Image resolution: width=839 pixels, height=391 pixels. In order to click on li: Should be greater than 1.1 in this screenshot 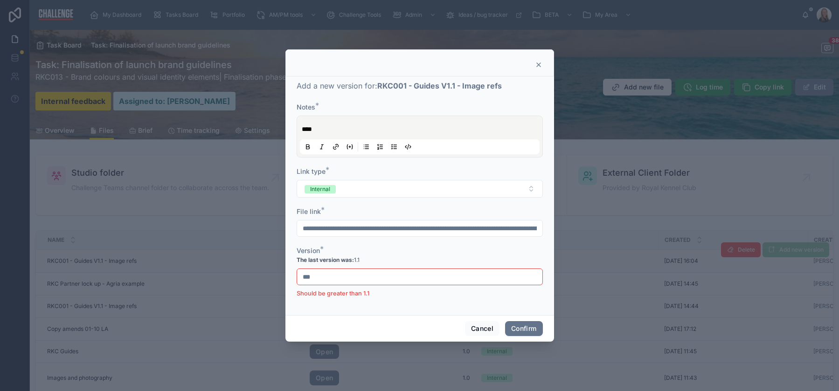, I will do `click(420, 294)`.